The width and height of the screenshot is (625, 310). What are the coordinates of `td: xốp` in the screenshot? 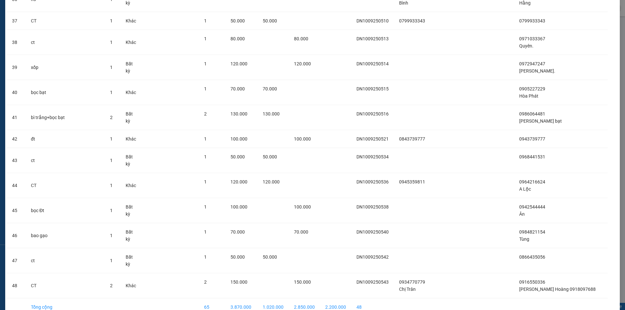 It's located at (65, 67).